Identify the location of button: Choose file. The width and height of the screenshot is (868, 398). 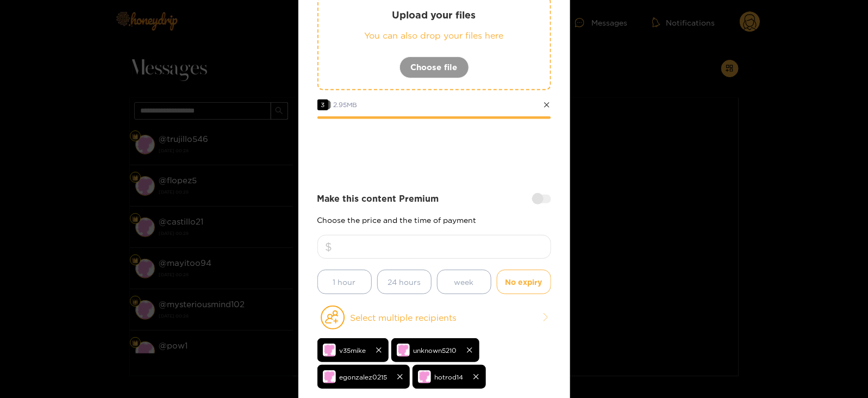
(434, 67).